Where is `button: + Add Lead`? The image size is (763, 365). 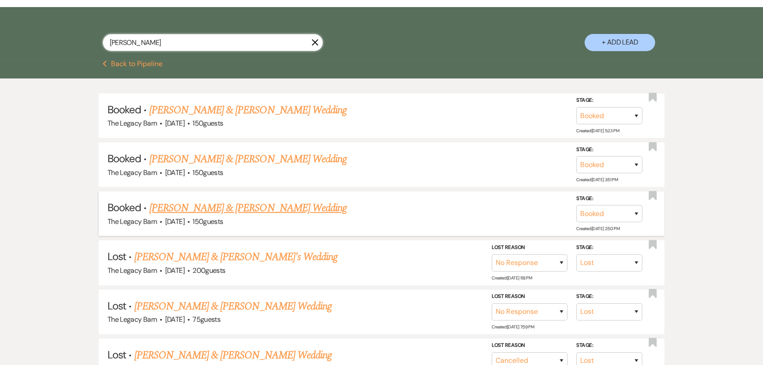 button: + Add Lead is located at coordinates (620, 42).